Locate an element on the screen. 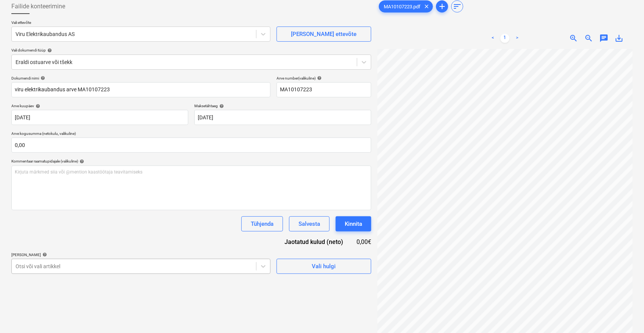 The image size is (644, 333). div: Arve number (valikuline) is located at coordinates (324, 78).